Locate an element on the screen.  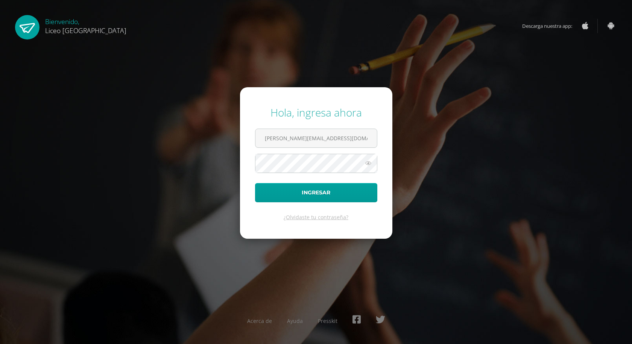
a: ¿Olvidaste tu contraseña? is located at coordinates (316, 217).